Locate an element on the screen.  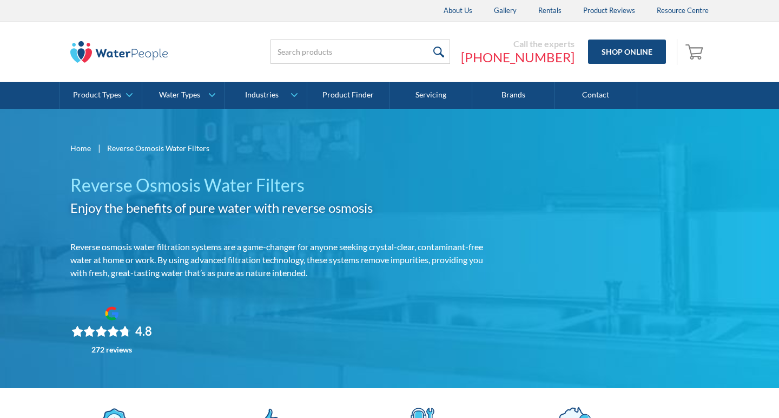
a: Servicing is located at coordinates (431, 95).